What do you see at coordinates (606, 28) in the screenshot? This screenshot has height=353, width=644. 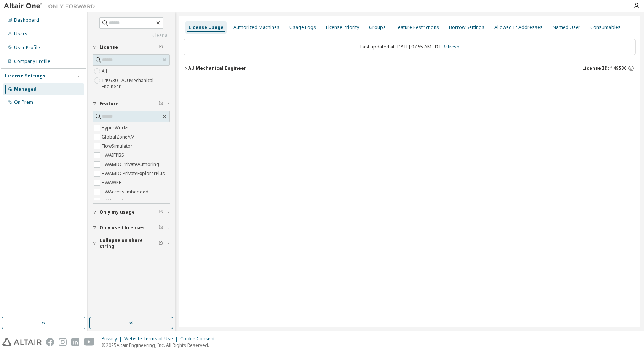 I see `div: Consumables` at bounding box center [606, 28].